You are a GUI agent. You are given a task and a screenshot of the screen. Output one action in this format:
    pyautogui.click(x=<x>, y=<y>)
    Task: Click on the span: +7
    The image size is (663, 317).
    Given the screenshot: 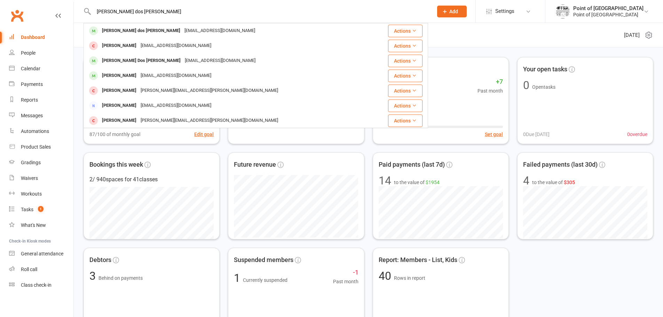 What is the action you would take?
    pyautogui.click(x=490, y=82)
    